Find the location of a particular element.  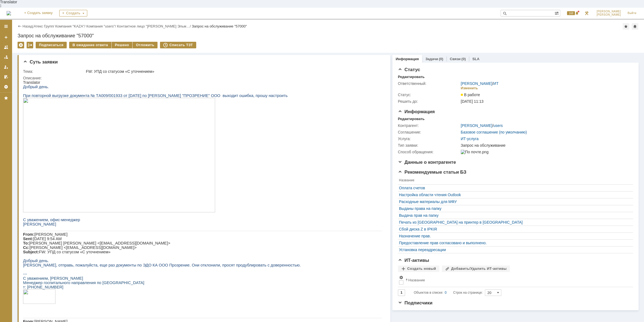

div: Работа с массовостью is located at coordinates (30, 45).